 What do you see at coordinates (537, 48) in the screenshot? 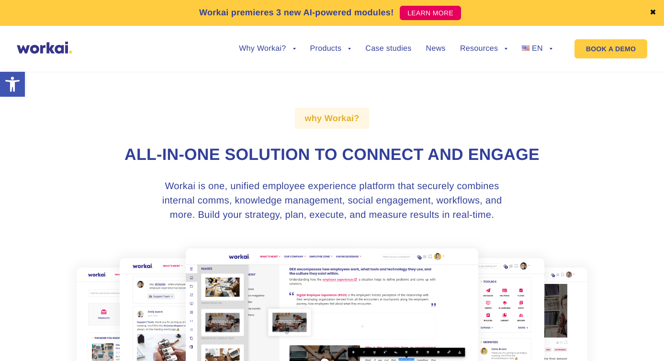
I see `span: EN` at bounding box center [537, 48].